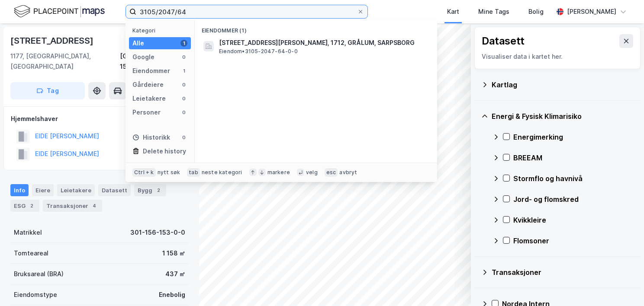 The width and height of the screenshot is (644, 306). What do you see at coordinates (143, 57) in the screenshot?
I see `div: Google` at bounding box center [143, 57].